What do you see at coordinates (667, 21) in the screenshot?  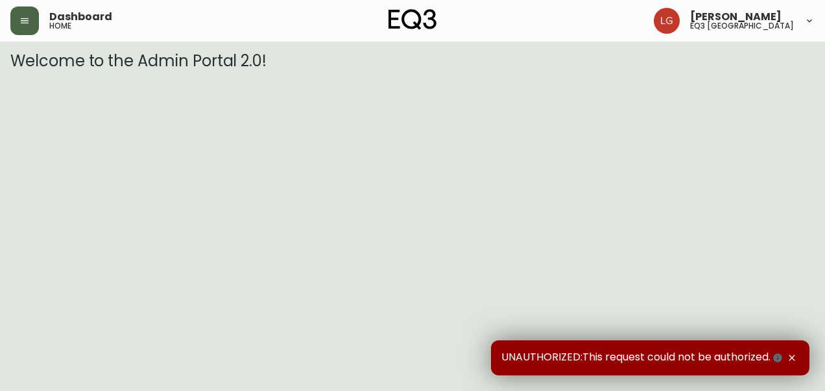 I see `img: da6fc1c196b8cb7038979a7df6c040e1` at bounding box center [667, 21].